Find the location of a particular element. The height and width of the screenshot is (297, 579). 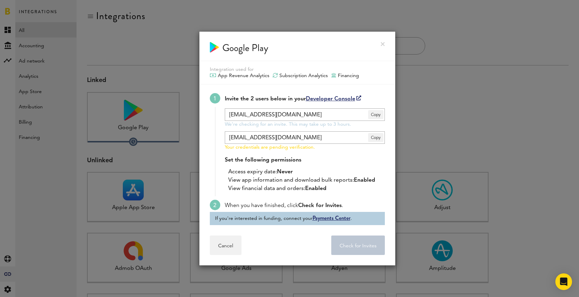

span: Financing is located at coordinates (348, 76).